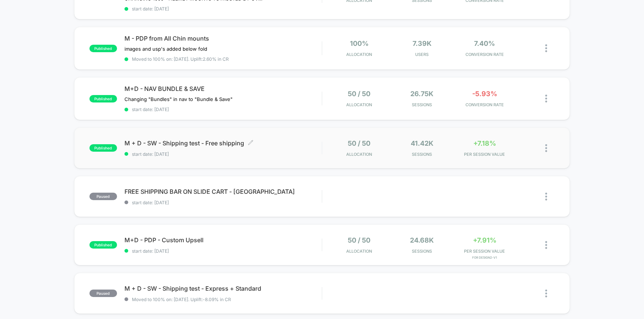 The height and width of the screenshot is (319, 644). Describe the element at coordinates (223, 143) in the screenshot. I see `span: M + D - SW - Shipping test - Free shipping` at that location.